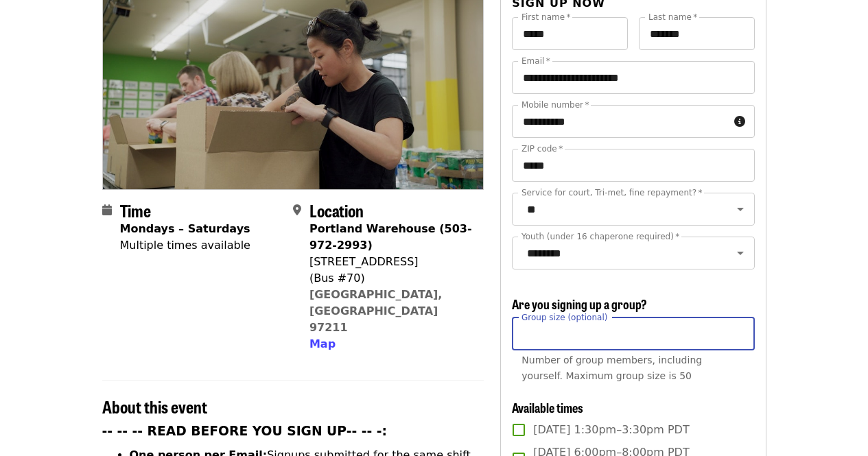  What do you see at coordinates (323, 345) in the screenshot?
I see `button: Map` at bounding box center [323, 345].